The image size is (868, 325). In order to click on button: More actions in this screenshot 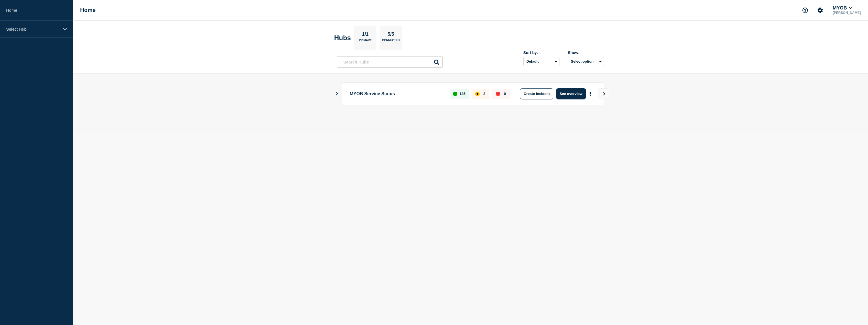, I will do `click(591, 93)`.